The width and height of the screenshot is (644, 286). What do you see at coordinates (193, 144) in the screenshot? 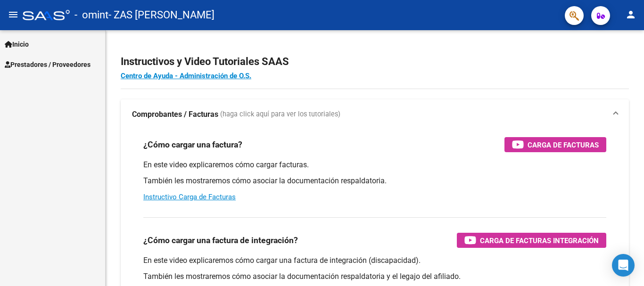
I see `h3: ¿Cómo cargar una factura?` at bounding box center [193, 144].